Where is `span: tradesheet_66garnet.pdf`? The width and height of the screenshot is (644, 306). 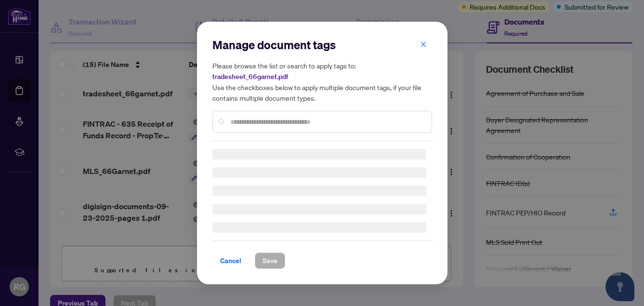 span: tradesheet_66garnet.pdf is located at coordinates (250, 76).